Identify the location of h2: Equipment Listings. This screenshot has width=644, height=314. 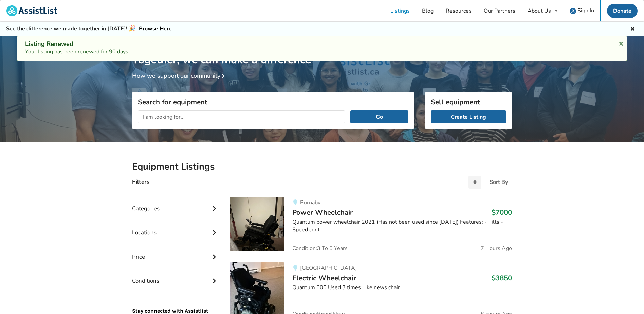
(322, 167).